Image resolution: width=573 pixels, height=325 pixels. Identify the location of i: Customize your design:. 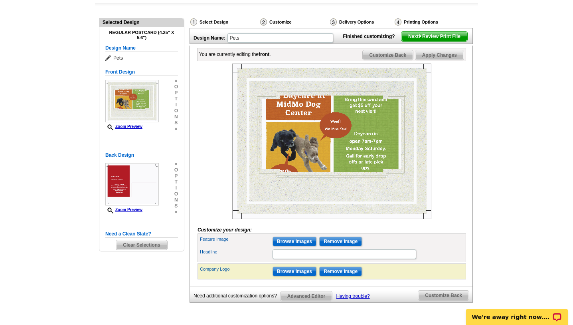
(225, 230).